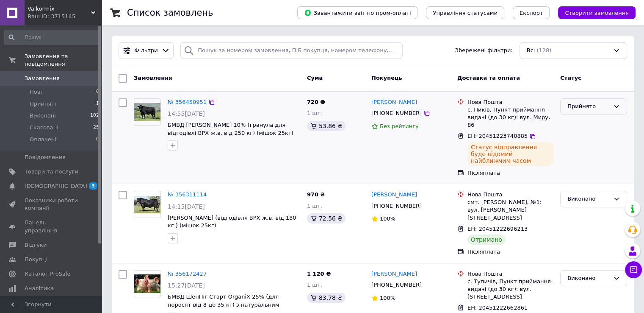 Image resolution: width=644 pixels, height=313 pixels. Describe the element at coordinates (36, 259) in the screenshot. I see `span: Покупці` at that location.